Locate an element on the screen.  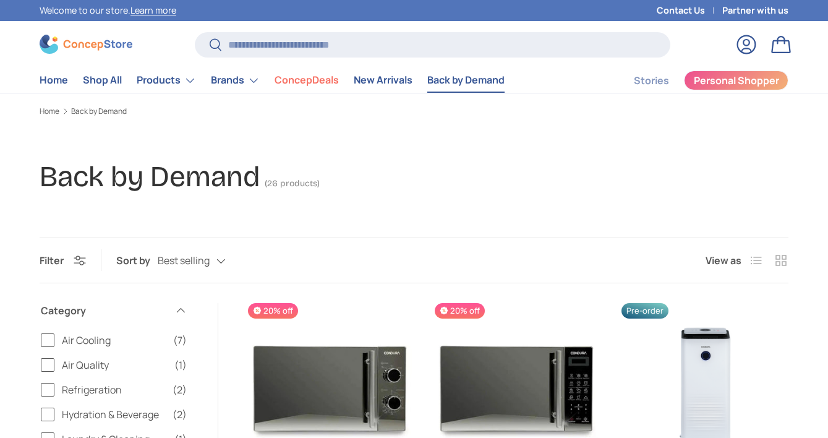
span: Air Cooling is located at coordinates (114, 340).